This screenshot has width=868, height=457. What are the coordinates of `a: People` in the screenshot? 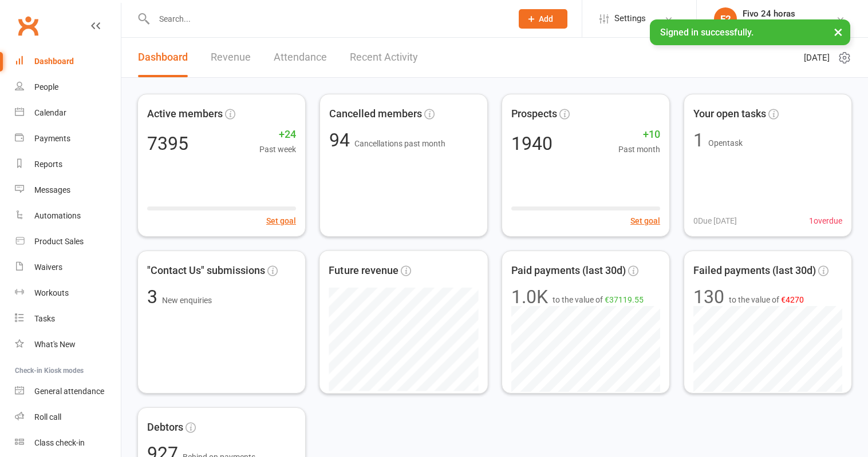 It's located at (68, 87).